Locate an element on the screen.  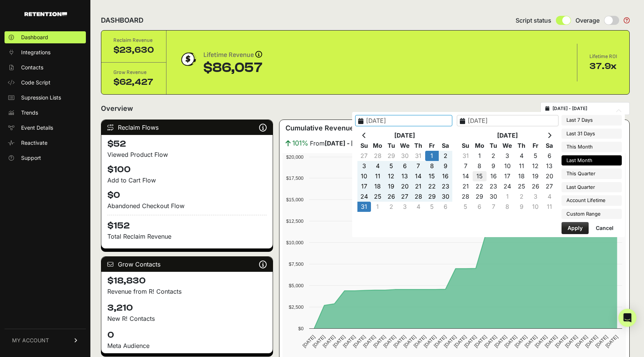
td: 31 is located at coordinates (419, 156).